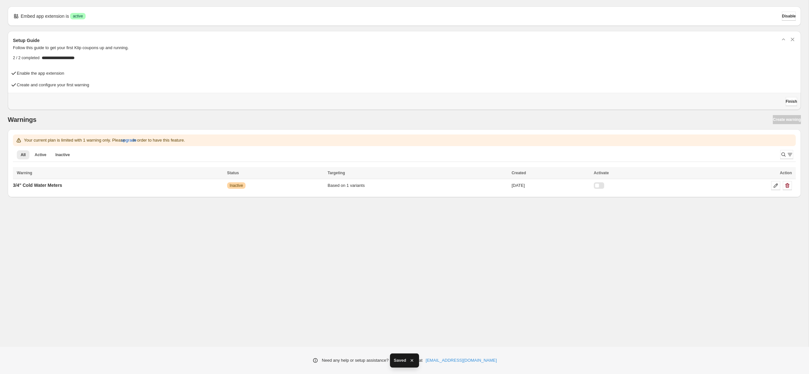 The height and width of the screenshot is (374, 809). Describe the element at coordinates (53, 85) in the screenshot. I see `h4: Create and configure your first warning` at that location.